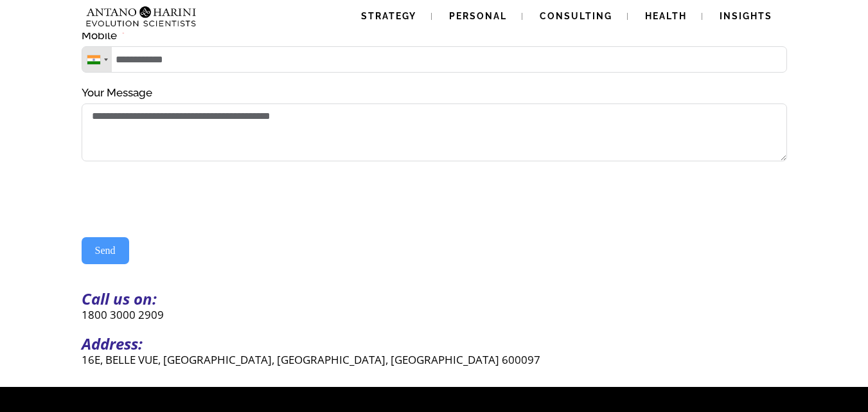 The width and height of the screenshot is (868, 412). Describe the element at coordinates (478, 16) in the screenshot. I see `span: Personal` at that location.